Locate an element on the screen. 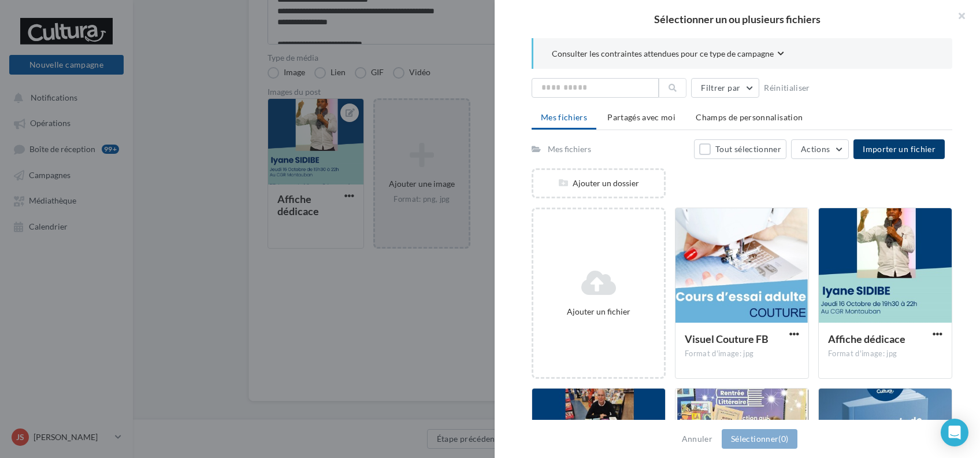 The image size is (980, 458). span: Actions is located at coordinates (815, 149).